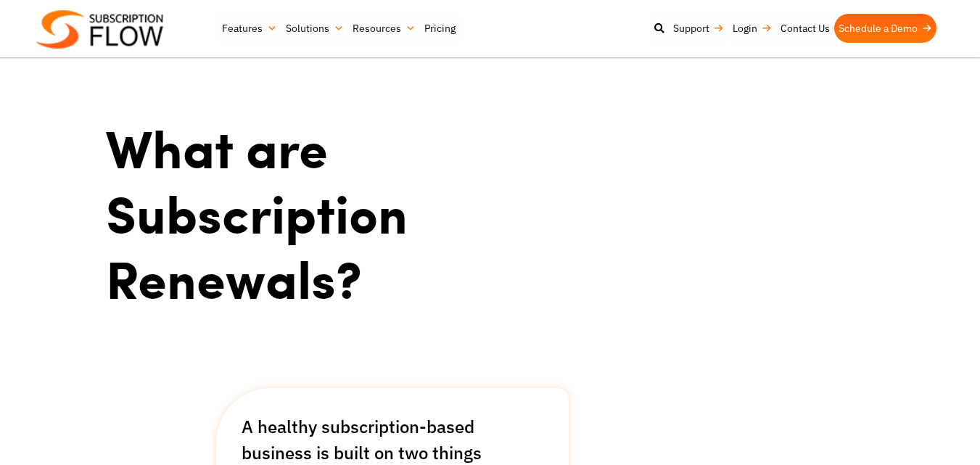 This screenshot has height=465, width=980. What do you see at coordinates (249, 28) in the screenshot?
I see `a: Features` at bounding box center [249, 28].